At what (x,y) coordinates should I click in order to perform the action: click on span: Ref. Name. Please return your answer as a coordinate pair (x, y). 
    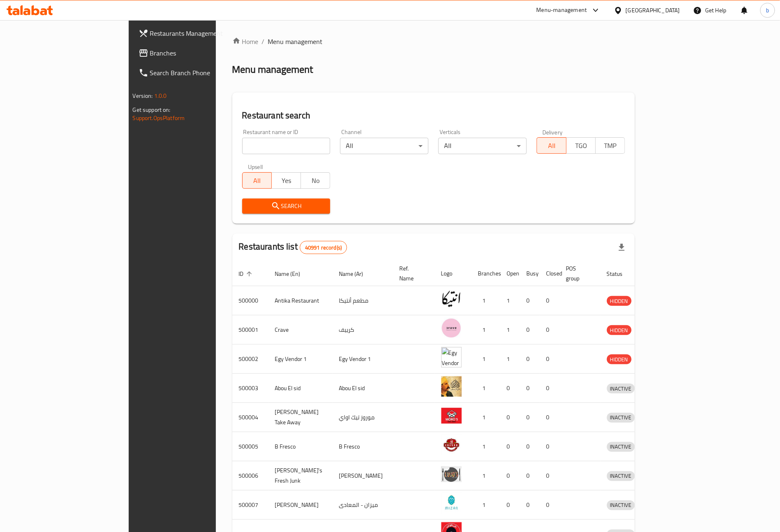
    Looking at the image, I should click on (412, 274).